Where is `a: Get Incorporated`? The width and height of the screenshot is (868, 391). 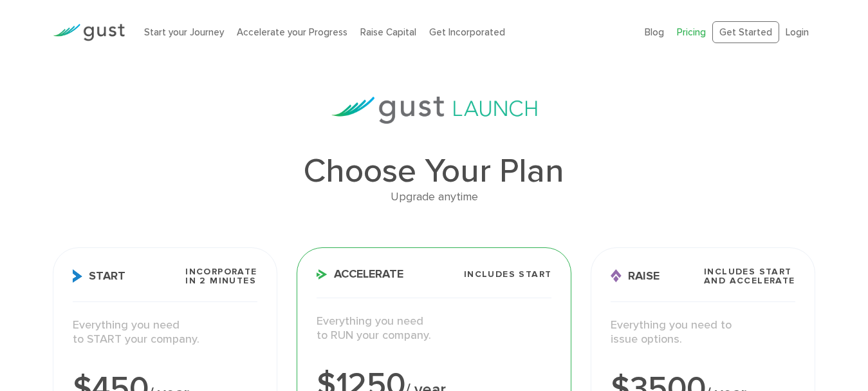 a: Get Incorporated is located at coordinates (467, 32).